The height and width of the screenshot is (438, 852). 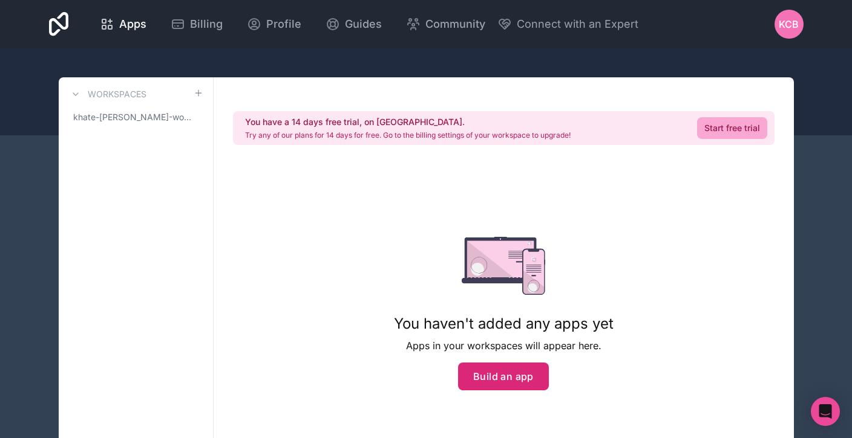 What do you see at coordinates (788, 24) in the screenshot?
I see `span: KCB` at bounding box center [788, 24].